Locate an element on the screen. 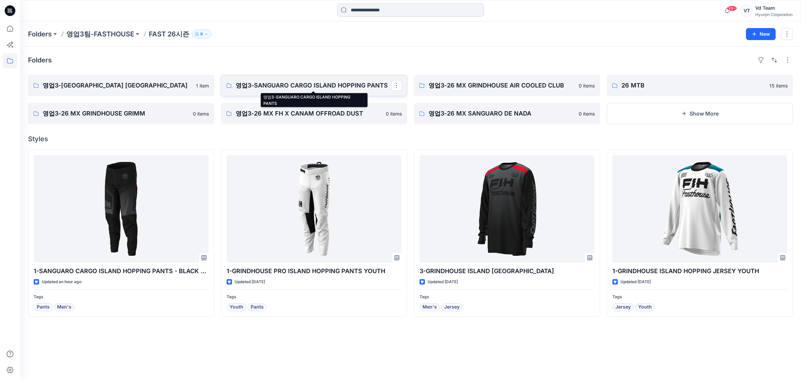 The width and height of the screenshot is (801, 380). p: 영업3-26 MX FH X CANAM OFFROAD DUST is located at coordinates (309, 113).